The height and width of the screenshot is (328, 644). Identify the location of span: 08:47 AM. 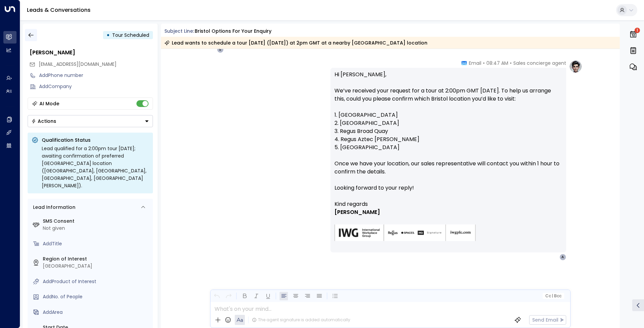
(498, 63).